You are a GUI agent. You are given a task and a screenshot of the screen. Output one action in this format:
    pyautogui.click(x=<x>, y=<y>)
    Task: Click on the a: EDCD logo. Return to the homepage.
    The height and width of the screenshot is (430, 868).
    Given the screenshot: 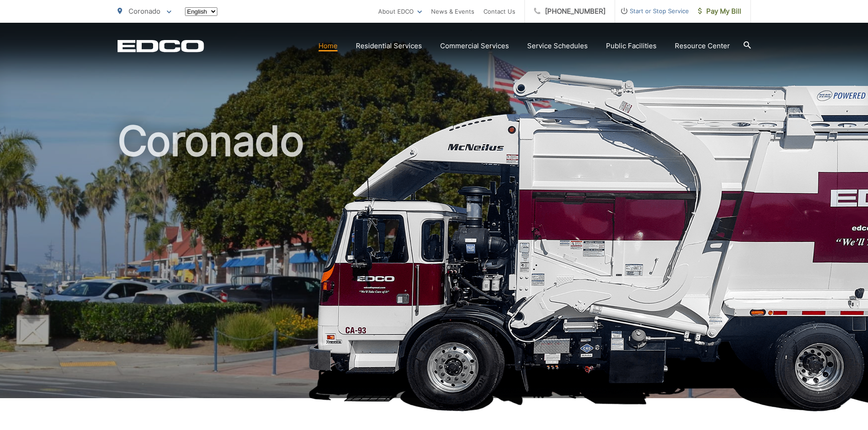 What is the action you would take?
    pyautogui.click(x=161, y=46)
    